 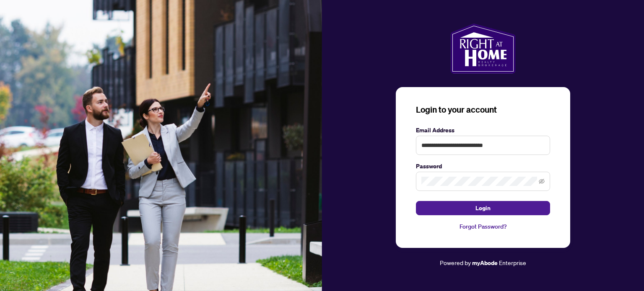 What do you see at coordinates (483, 208) in the screenshot?
I see `button: Login` at bounding box center [483, 208].